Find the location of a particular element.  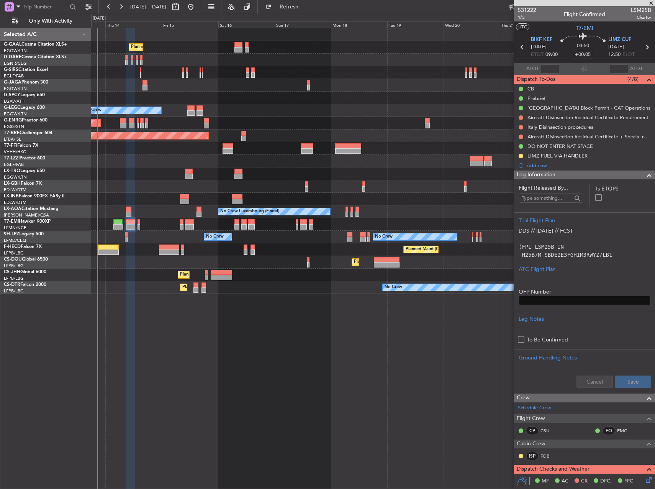

span: T7-BRE is located at coordinates (11, 133).